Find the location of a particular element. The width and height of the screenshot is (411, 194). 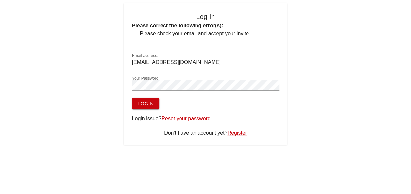

li: Please check your email and accept your invite. is located at coordinates (209, 34).